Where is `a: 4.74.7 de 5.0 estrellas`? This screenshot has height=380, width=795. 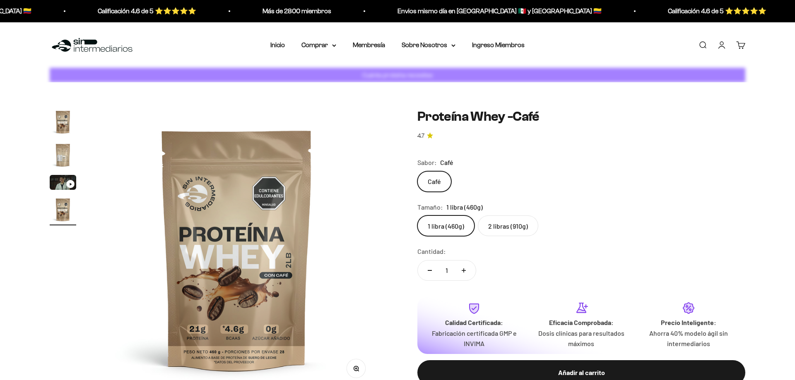 a: 4.74.7 de 5.0 estrellas is located at coordinates (581, 136).